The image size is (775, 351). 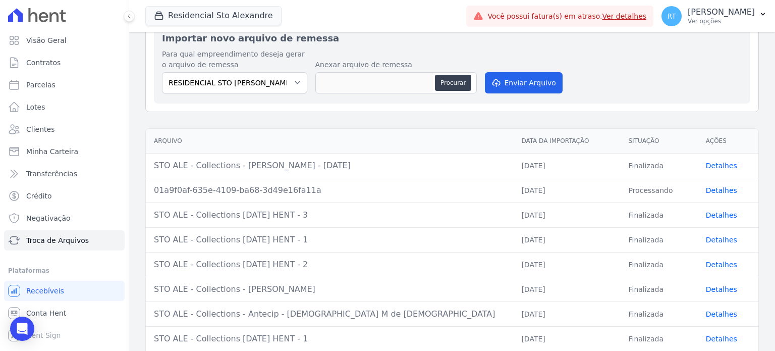 I want to click on span: Transferências, so click(x=51, y=174).